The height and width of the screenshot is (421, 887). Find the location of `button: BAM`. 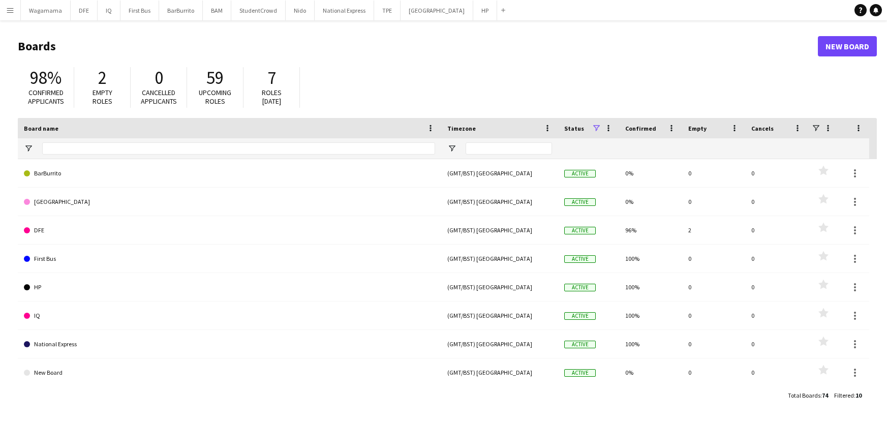

button: BAM is located at coordinates (217, 10).